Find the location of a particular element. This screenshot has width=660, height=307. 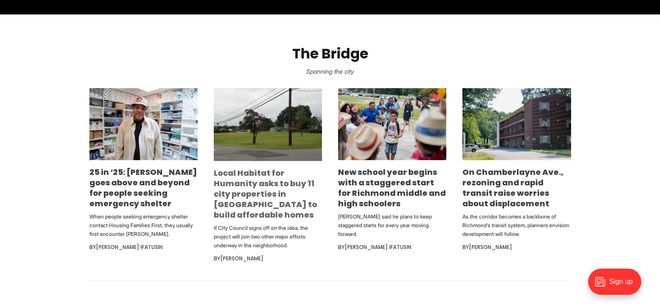

p: Spanning the city is located at coordinates (330, 72).